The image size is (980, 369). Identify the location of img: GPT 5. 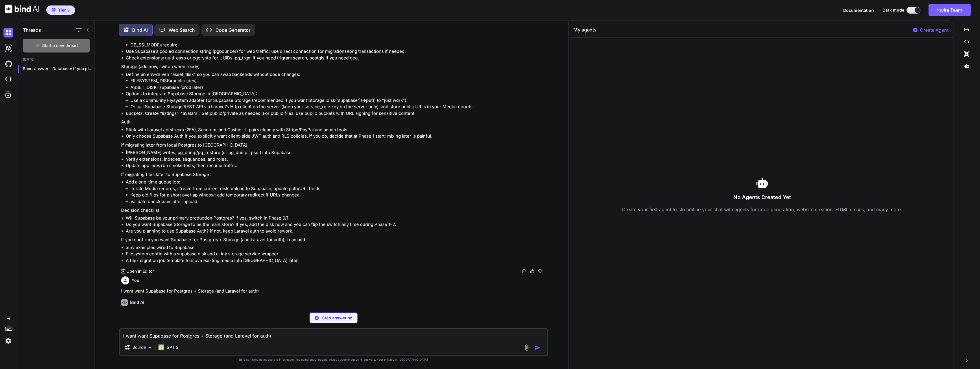
(161, 347).